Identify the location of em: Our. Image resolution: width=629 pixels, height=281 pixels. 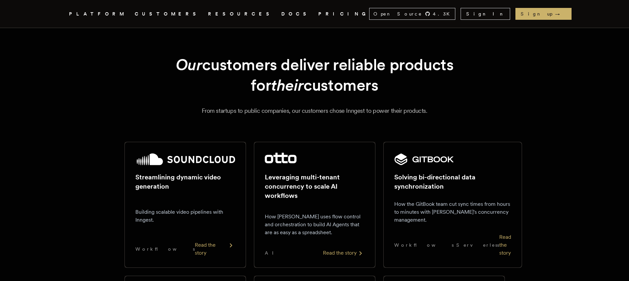
(189, 65).